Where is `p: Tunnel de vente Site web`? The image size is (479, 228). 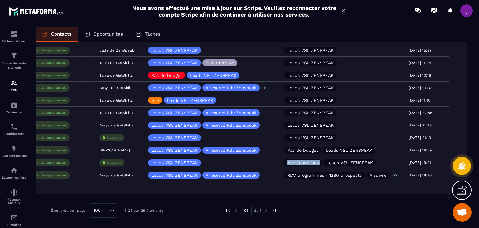
p: Tunnel de vente Site web is located at coordinates (14, 66).